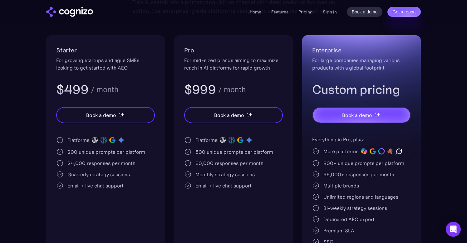 The height and width of the screenshot is (243, 467). What do you see at coordinates (339, 231) in the screenshot?
I see `div: Premium SLA` at bounding box center [339, 231].